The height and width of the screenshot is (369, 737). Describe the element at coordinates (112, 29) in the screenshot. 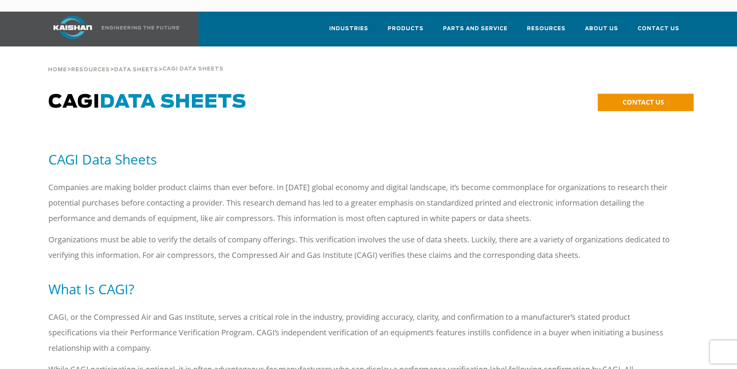

I see `a: Kaishan USA` at that location.